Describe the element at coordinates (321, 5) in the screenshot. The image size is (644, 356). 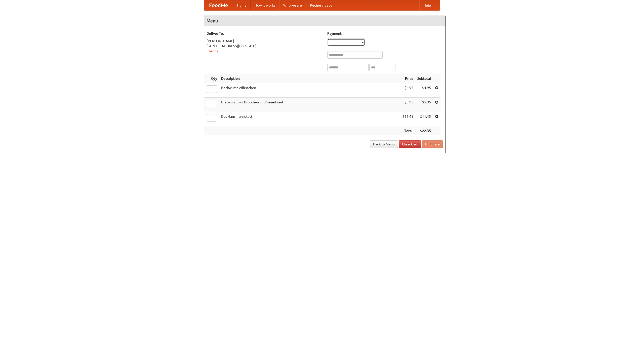
I see `a: Recipe videos` at that location.